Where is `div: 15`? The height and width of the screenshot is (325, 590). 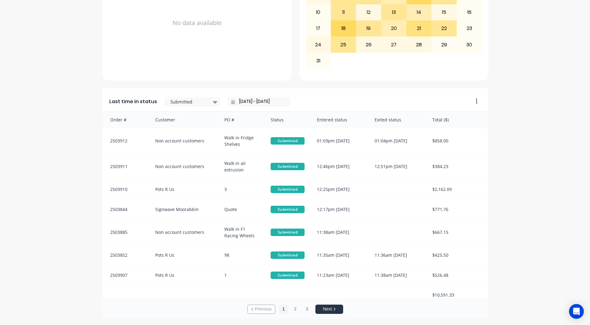 div: 15 is located at coordinates (444, 12).